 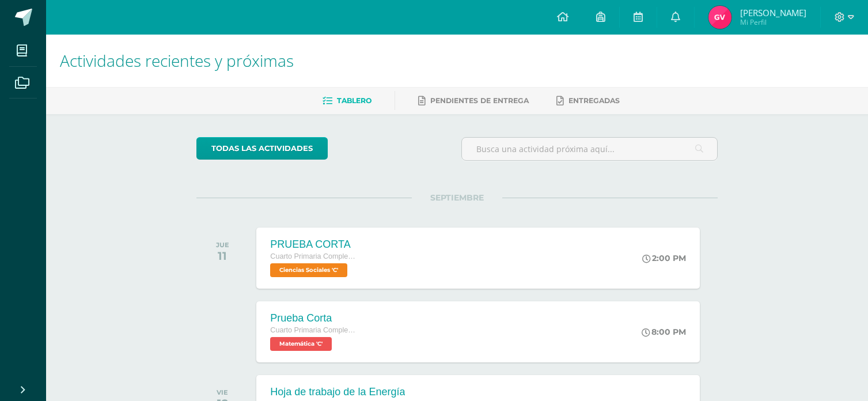 What do you see at coordinates (222, 256) in the screenshot?
I see `div: 11` at bounding box center [222, 256].